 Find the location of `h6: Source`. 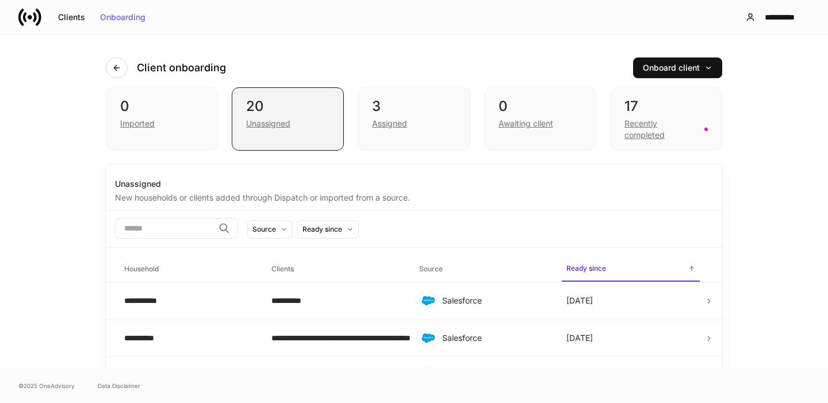

h6: Source is located at coordinates (431, 268).